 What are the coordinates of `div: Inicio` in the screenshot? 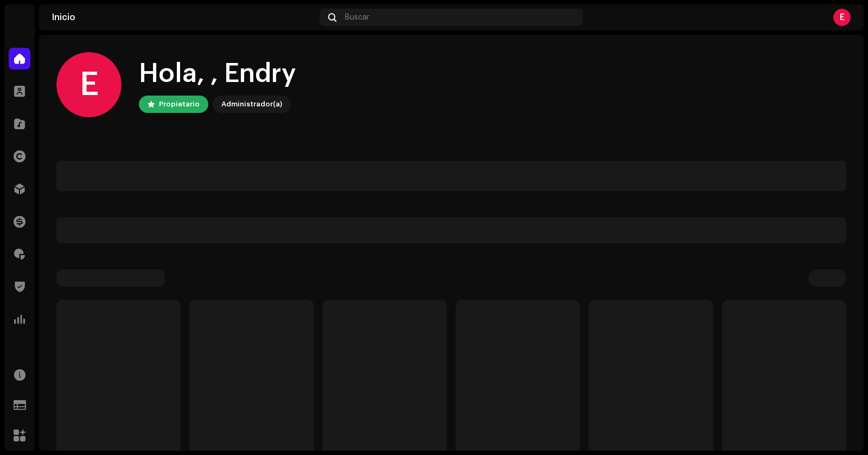 It's located at (183, 17).